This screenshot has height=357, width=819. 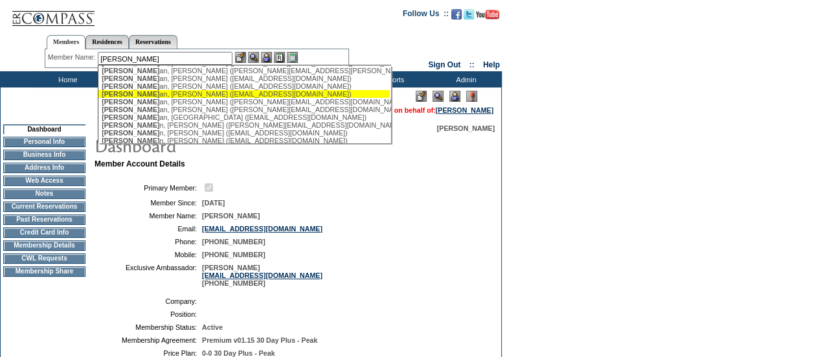 I want to click on div: Member Name:, so click(x=72, y=57).